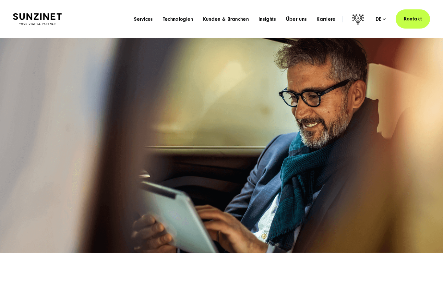 This screenshot has width=443, height=292. Describe the element at coordinates (178, 19) in the screenshot. I see `a: Technologien` at that location.